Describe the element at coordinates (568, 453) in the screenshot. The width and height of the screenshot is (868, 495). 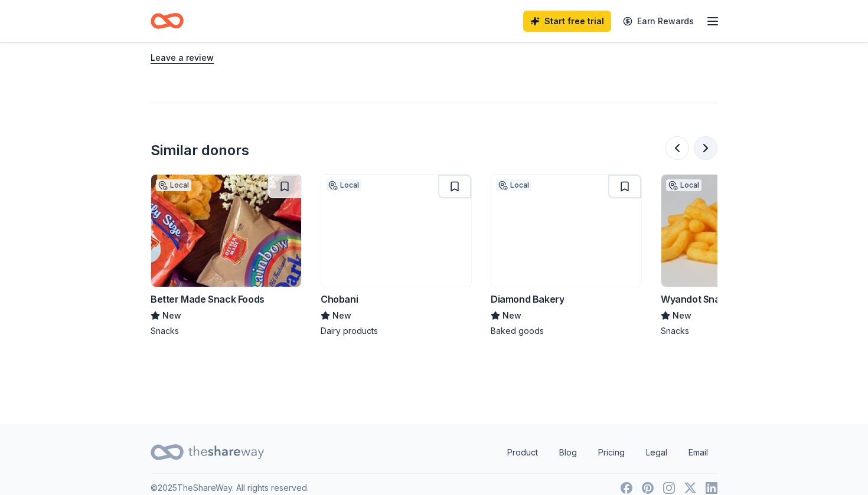
I see `a: Blog` at that location.